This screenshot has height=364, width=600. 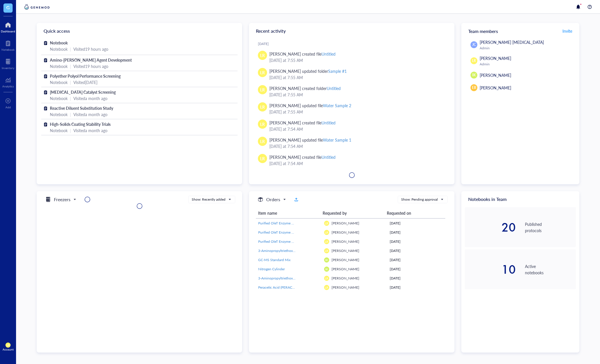 What do you see at coordinates (8, 87) in the screenshot?
I see `div: Analytics` at bounding box center [8, 87].